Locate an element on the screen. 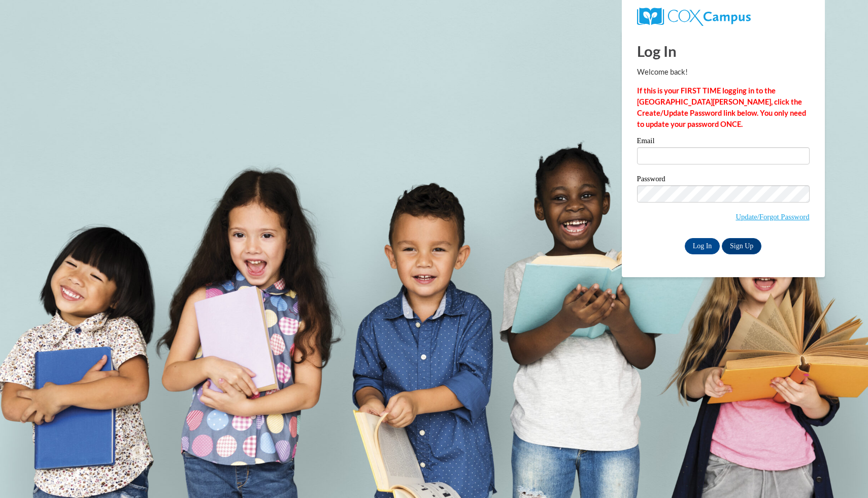 The image size is (868, 498). h1: Log In is located at coordinates (723, 51).